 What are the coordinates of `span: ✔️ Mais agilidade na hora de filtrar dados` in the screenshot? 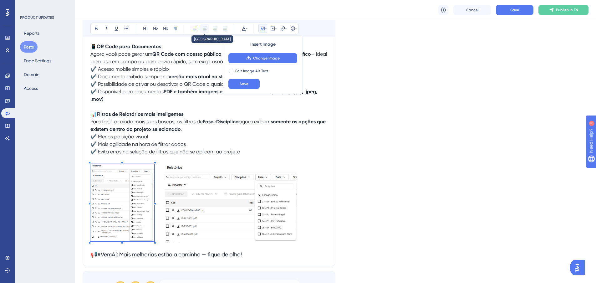 It's located at (138, 144).